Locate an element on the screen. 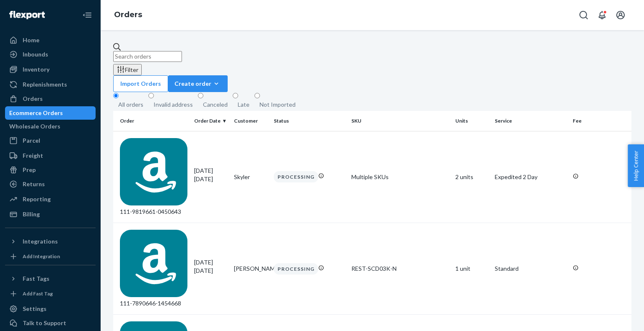  button: Open account menu is located at coordinates (621, 15).